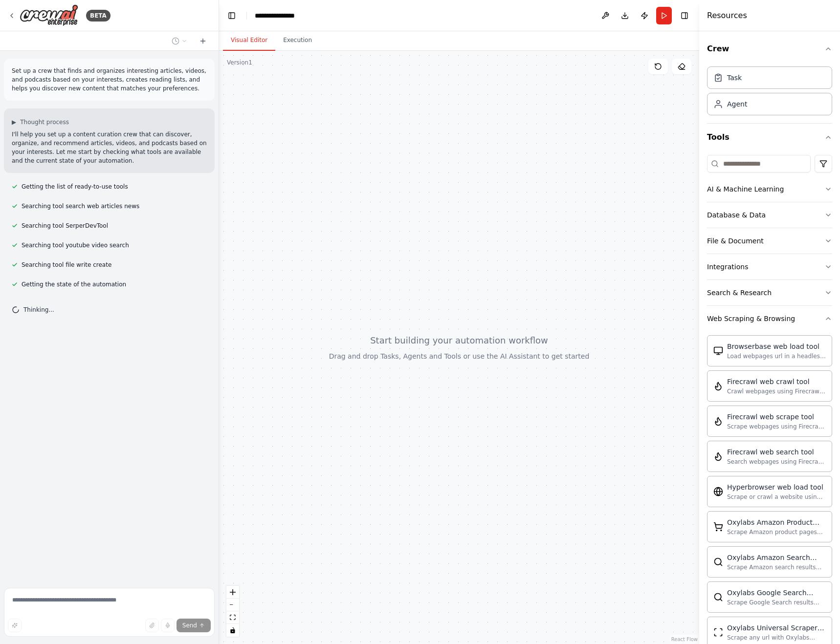  Describe the element at coordinates (728, 267) in the screenshot. I see `div: Integrations` at that location.